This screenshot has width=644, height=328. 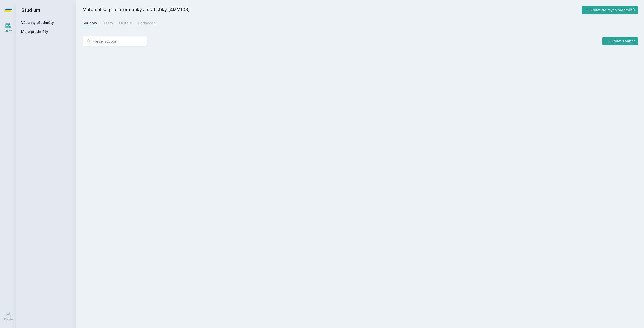 I want to click on div: Study, so click(x=8, y=31).